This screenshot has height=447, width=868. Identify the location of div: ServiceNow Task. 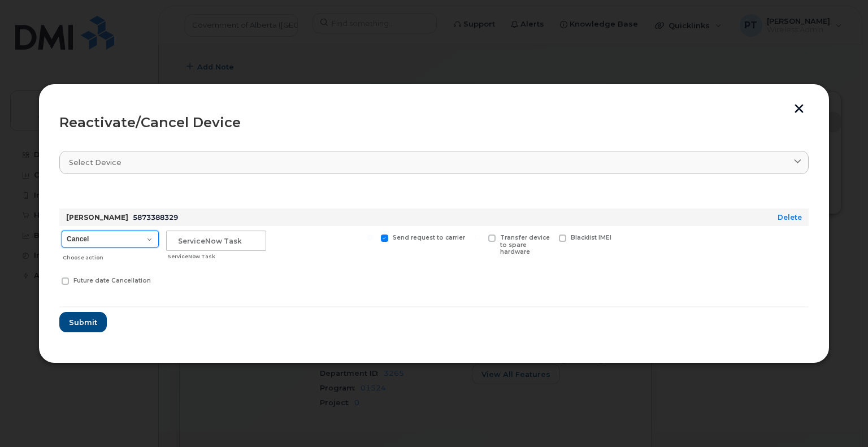
(216, 257).